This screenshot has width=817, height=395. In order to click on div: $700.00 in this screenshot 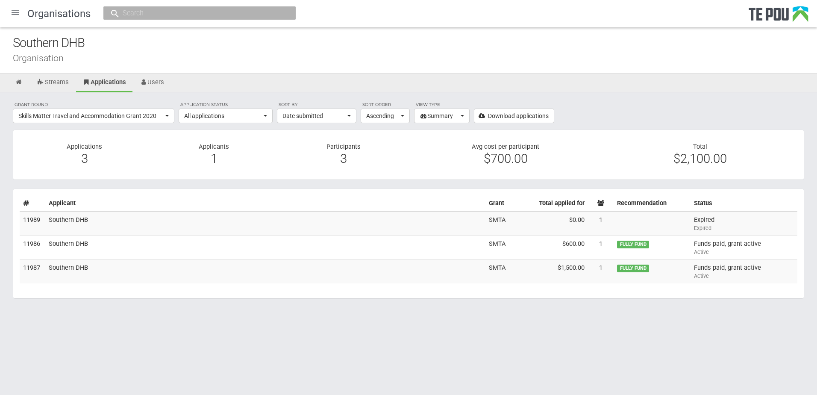, I will do `click(506, 159)`.